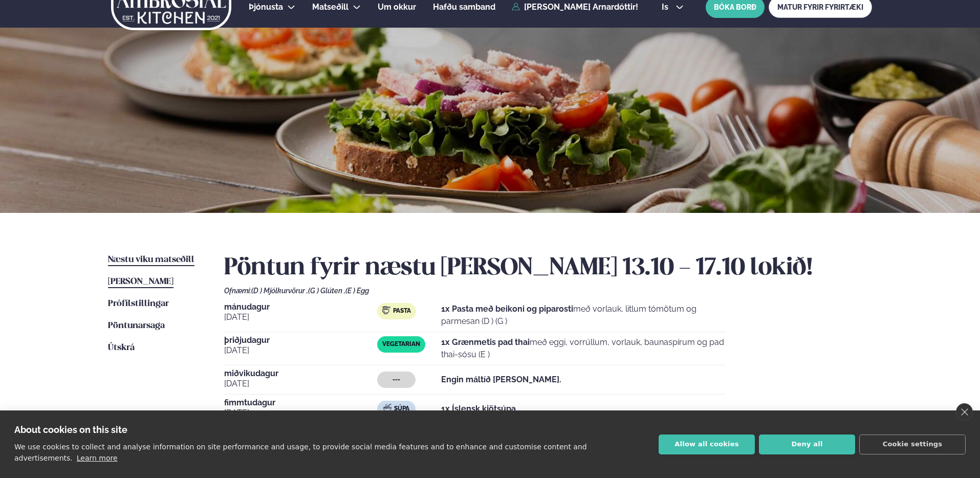  Describe the element at coordinates (331, 7) in the screenshot. I see `a: Matseðill` at that location.